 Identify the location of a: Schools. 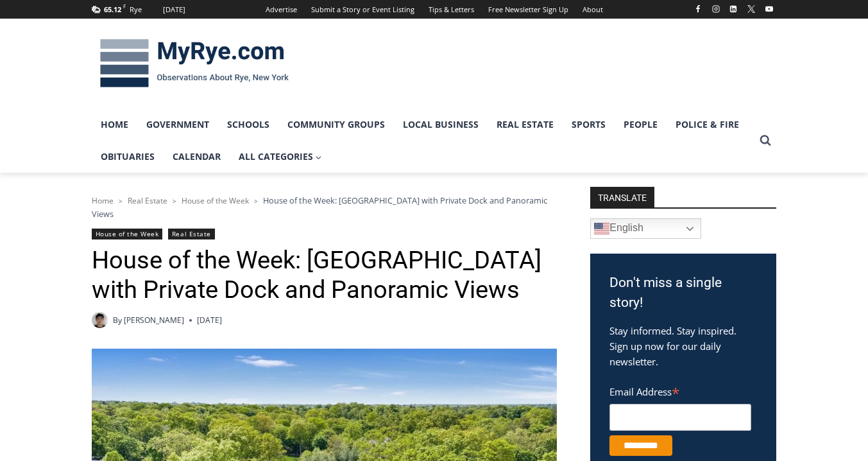
(248, 125).